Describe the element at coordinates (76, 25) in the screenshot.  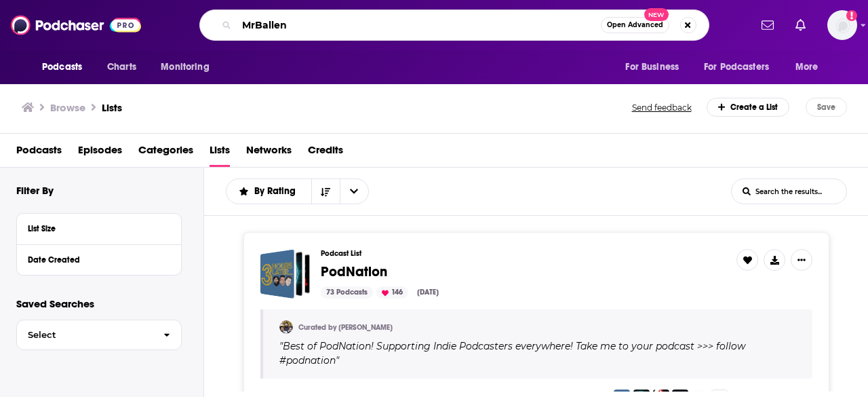
I see `a: Podchaser - Follow, Share and Rate Podcasts` at that location.